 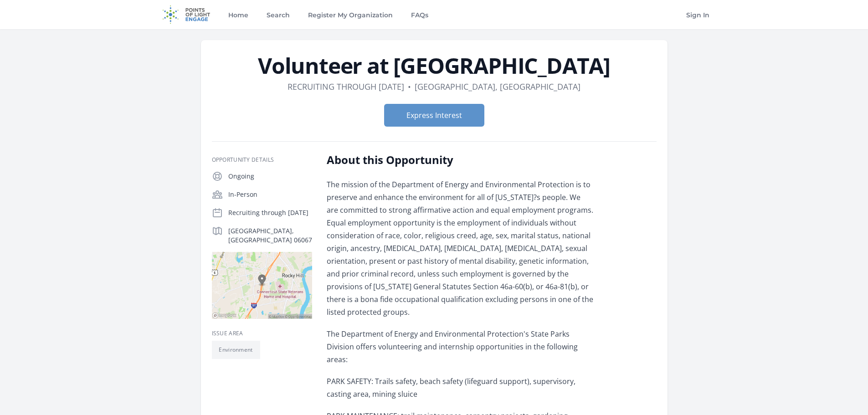 What do you see at coordinates (460, 160) in the screenshot?
I see `h2: About this Opportunity` at bounding box center [460, 160].